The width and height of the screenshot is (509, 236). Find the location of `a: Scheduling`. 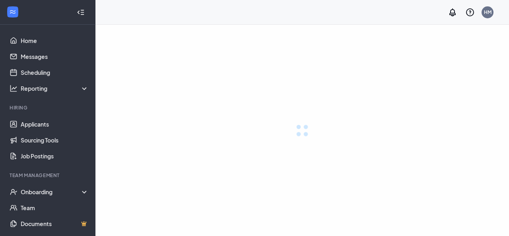

a: Scheduling is located at coordinates (54, 72).